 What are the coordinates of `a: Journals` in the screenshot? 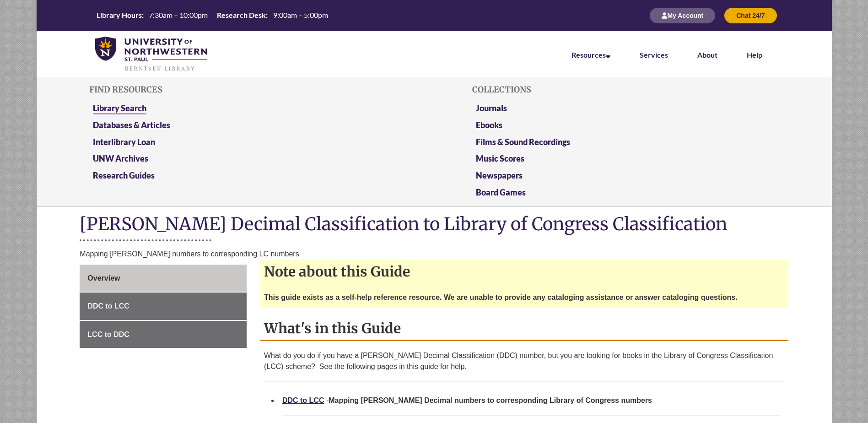 It's located at (492, 108).